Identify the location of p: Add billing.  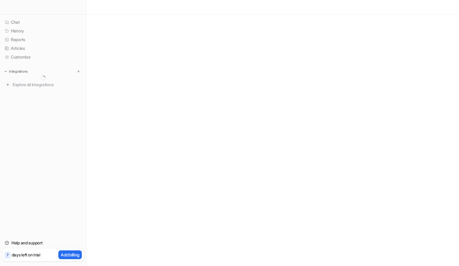
(70, 255).